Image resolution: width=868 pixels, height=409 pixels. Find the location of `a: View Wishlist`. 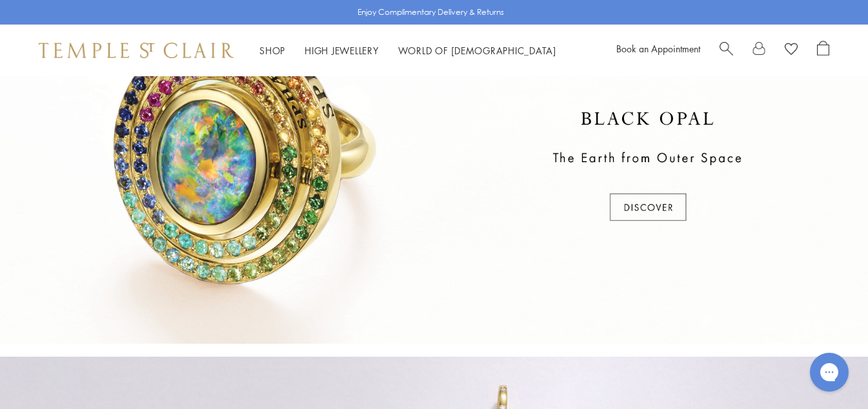

a: View Wishlist is located at coordinates (791, 51).